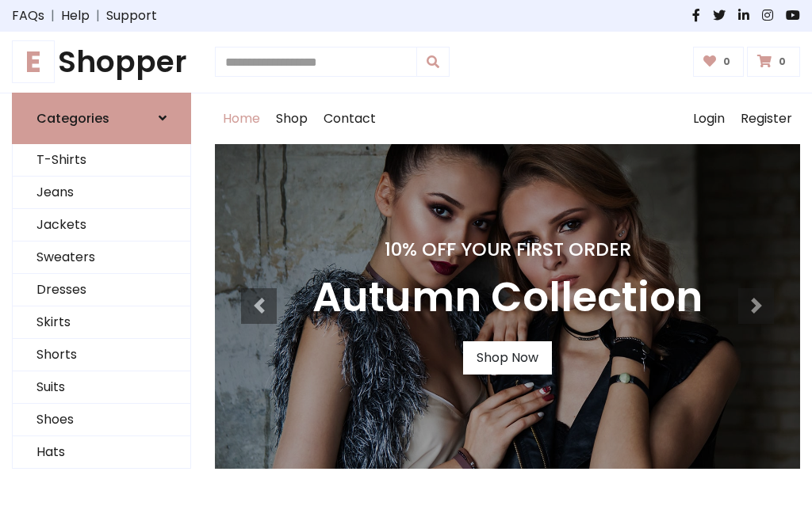 This screenshot has height=521, width=812. Describe the element at coordinates (241, 118) in the screenshot. I see `a: Home` at that location.